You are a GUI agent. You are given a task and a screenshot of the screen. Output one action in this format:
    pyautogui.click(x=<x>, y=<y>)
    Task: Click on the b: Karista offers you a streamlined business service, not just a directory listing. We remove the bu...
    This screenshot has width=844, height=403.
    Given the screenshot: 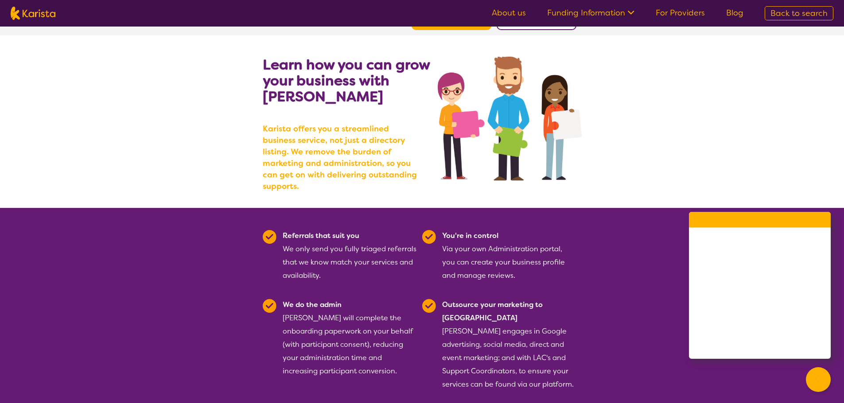 What is the action you would take?
    pyautogui.click(x=342, y=158)
    